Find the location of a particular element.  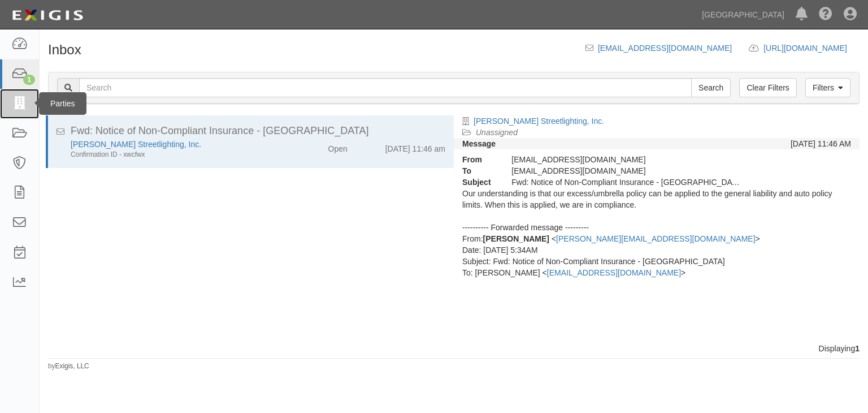

a: Exigis, LLC is located at coordinates (72, 366).